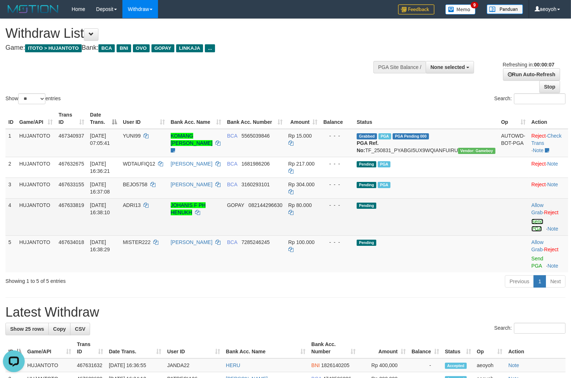  I want to click on th: Date Trans.: activate to sort column descending, so click(103, 118).